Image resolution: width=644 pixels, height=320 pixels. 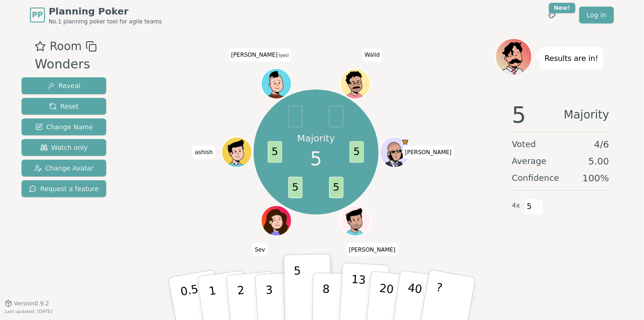 What do you see at coordinates (602, 144) in the screenshot?
I see `span: 4 / 6` at bounding box center [602, 144].